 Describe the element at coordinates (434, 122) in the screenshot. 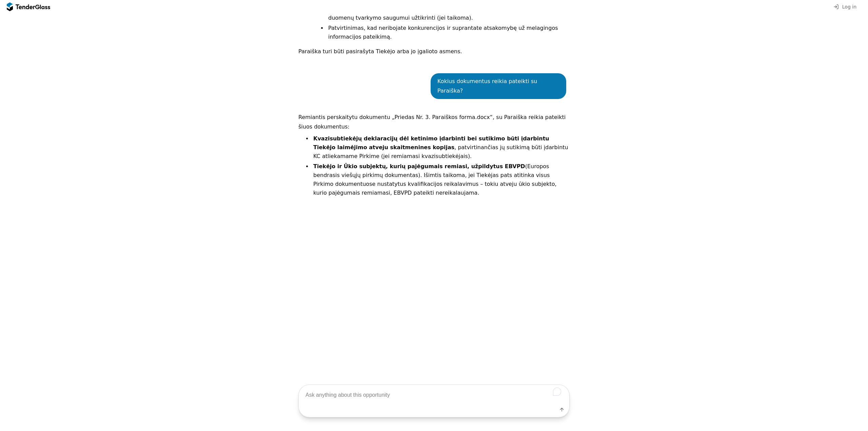

I see `p: Remiantis perskaitytu dokumentu „Priedas Nr. 3. Paraiškos forma.docx“, su Paraiška reikia pateikt...` at that location.